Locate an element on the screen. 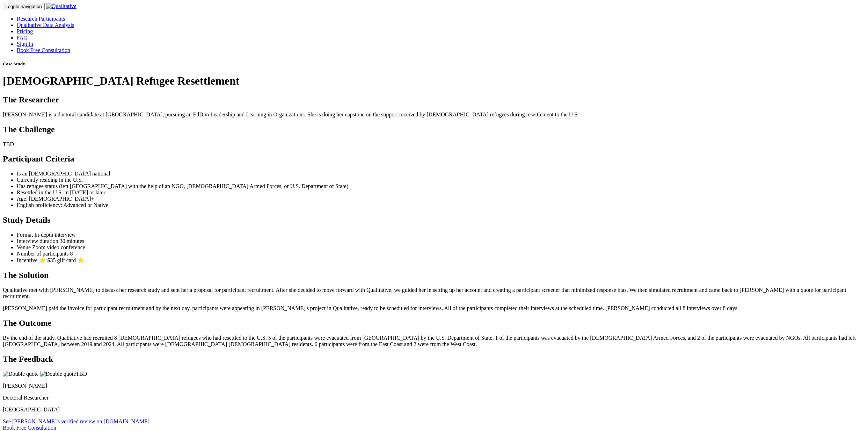 This screenshot has height=431, width=868. button: Toggle navigation is located at coordinates (24, 6).